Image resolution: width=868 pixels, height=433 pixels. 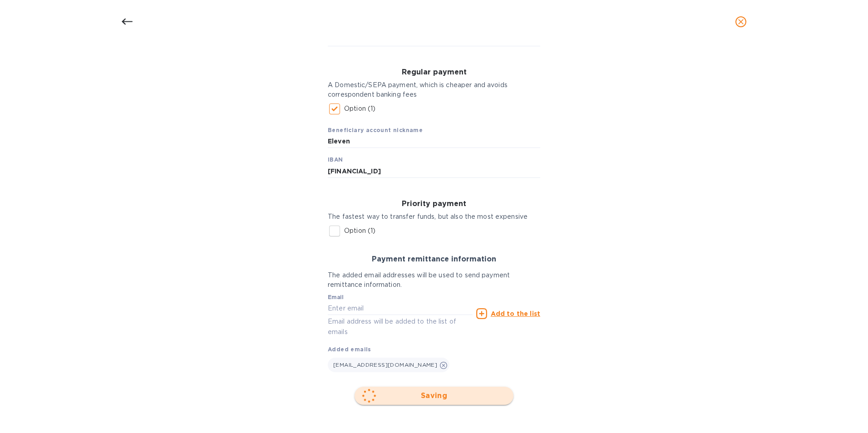 I want to click on p: Email address will be added to the list of emails, so click(x=400, y=327).